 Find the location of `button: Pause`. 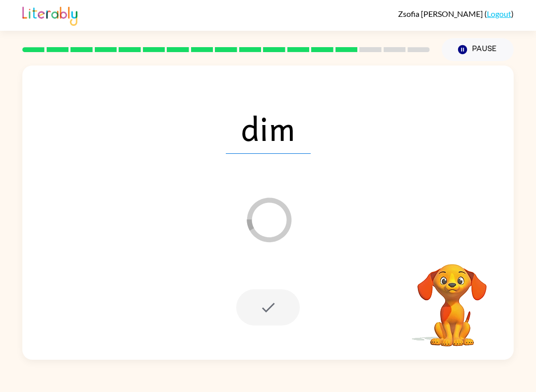

button: Pause is located at coordinates (477, 50).